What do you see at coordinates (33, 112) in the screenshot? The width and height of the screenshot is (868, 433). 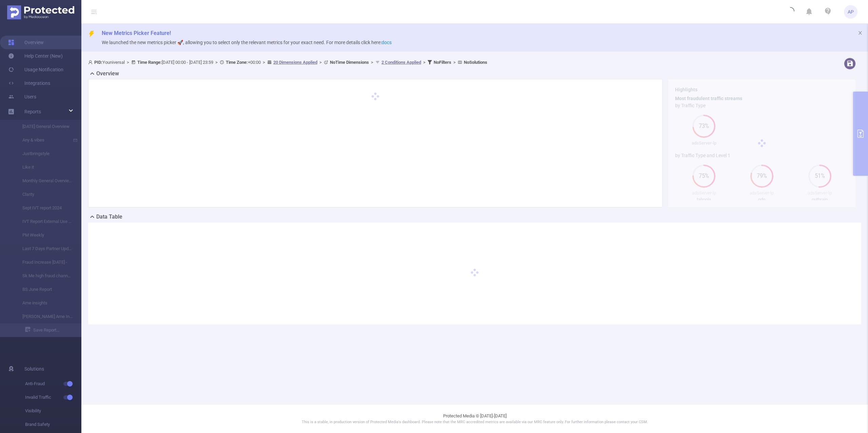 I see `span: Reports` at bounding box center [33, 112].